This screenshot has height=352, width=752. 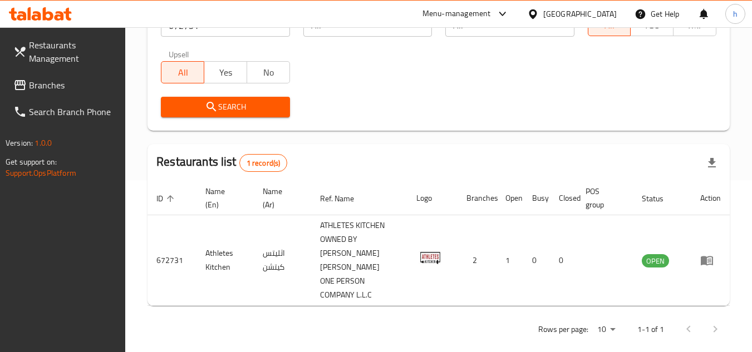 I want to click on th: Action, so click(x=710, y=198).